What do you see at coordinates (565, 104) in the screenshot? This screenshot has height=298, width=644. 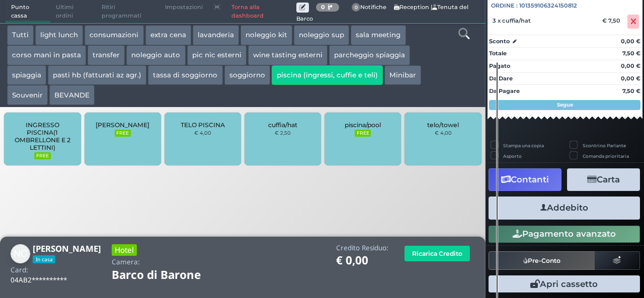 I see `strong: Segue` at bounding box center [565, 104].